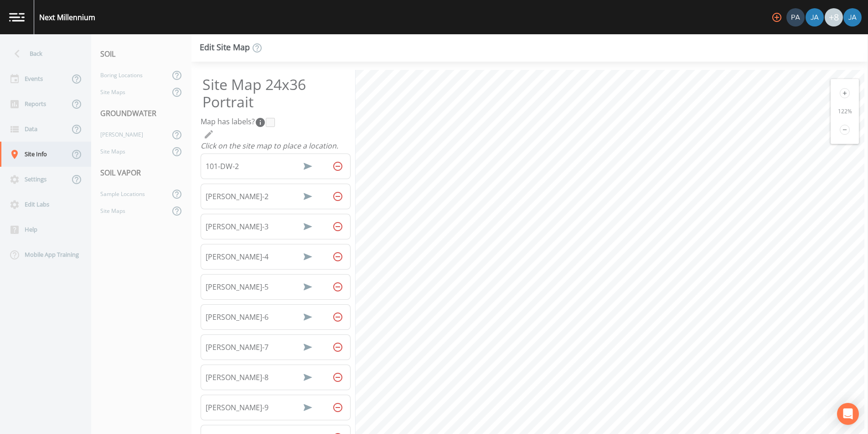  Describe the element at coordinates (270, 146) in the screenshot. I see `i: Click on the site map to place a location.` at that location.